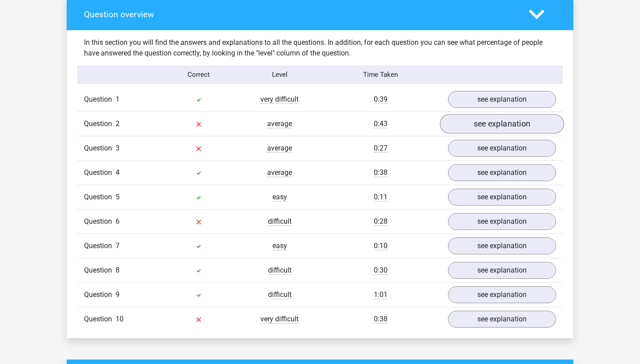  Describe the element at coordinates (118, 221) in the screenshot. I see `span: 6` at that location.